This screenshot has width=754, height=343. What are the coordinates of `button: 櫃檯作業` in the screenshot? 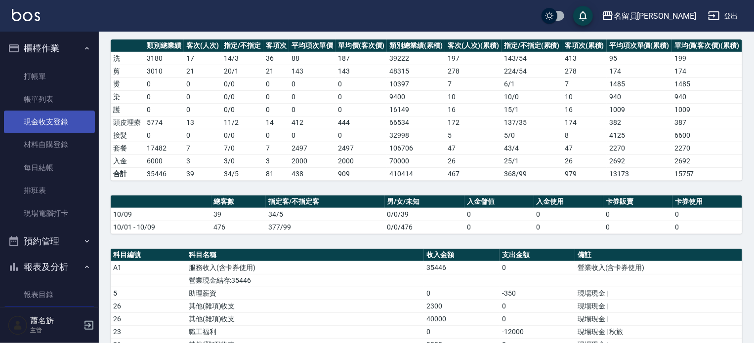 It's located at (49, 48).